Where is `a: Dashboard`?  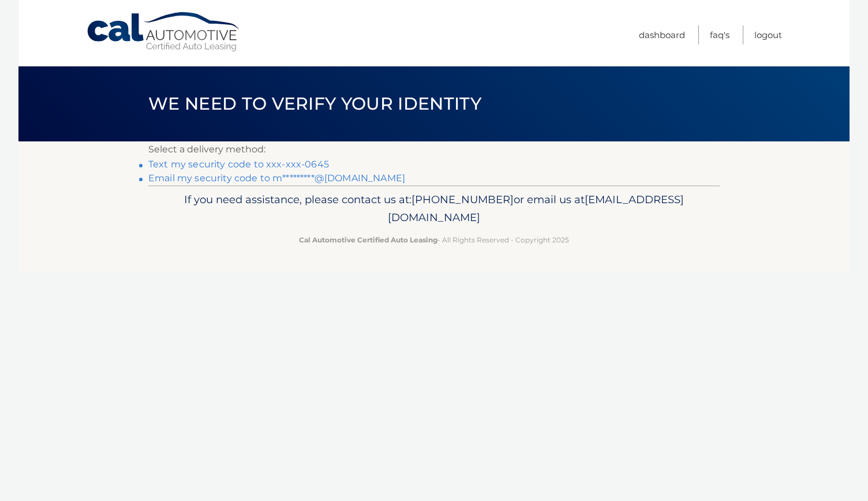
a: Dashboard is located at coordinates (662, 35).